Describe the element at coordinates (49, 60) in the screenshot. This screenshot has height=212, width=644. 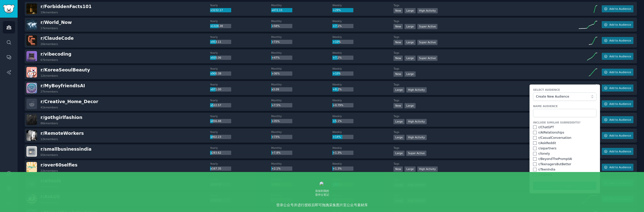
I see `div: 67k members` at that location.